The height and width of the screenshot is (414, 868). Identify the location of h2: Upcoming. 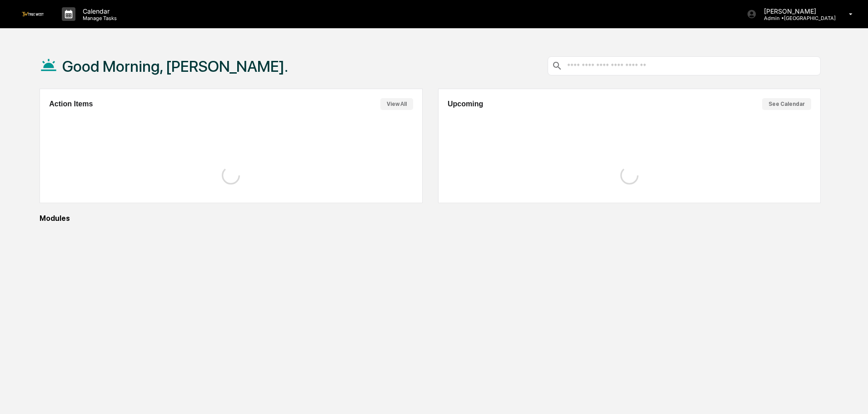
(465, 104).